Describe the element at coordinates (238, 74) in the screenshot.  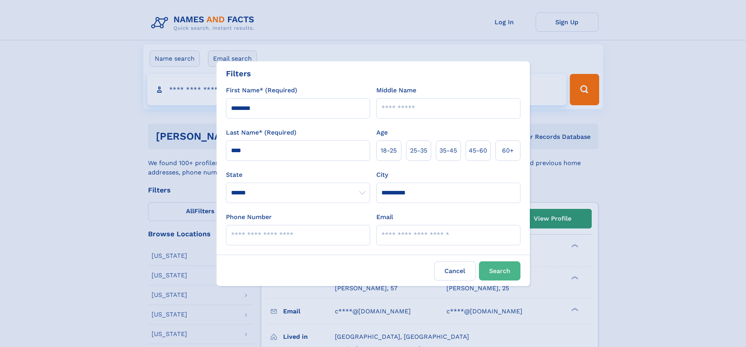
I see `div: Filters` at that location.